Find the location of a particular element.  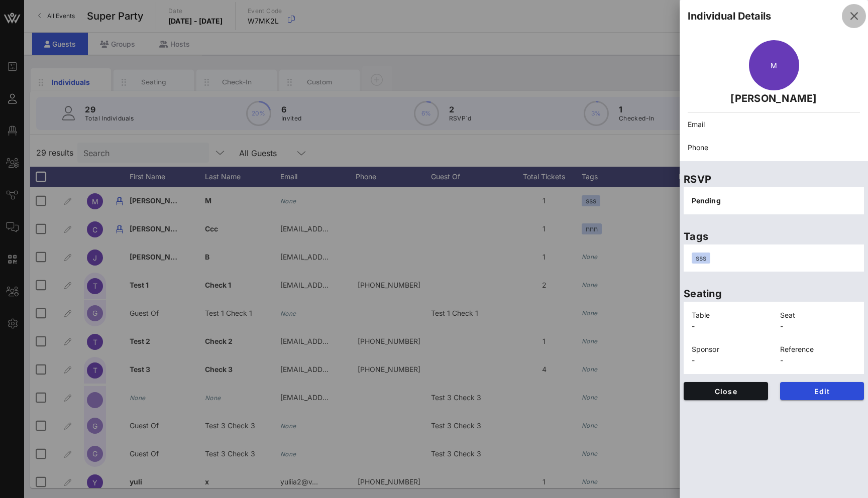

button: Edit is located at coordinates (822, 391).